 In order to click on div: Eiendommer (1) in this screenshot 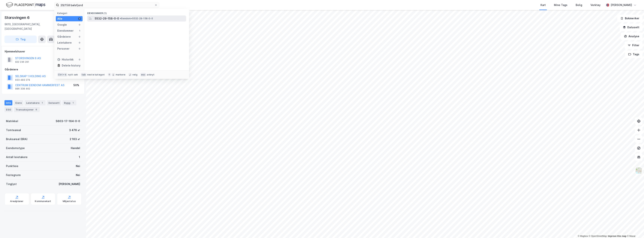, I will do `click(136, 12)`.